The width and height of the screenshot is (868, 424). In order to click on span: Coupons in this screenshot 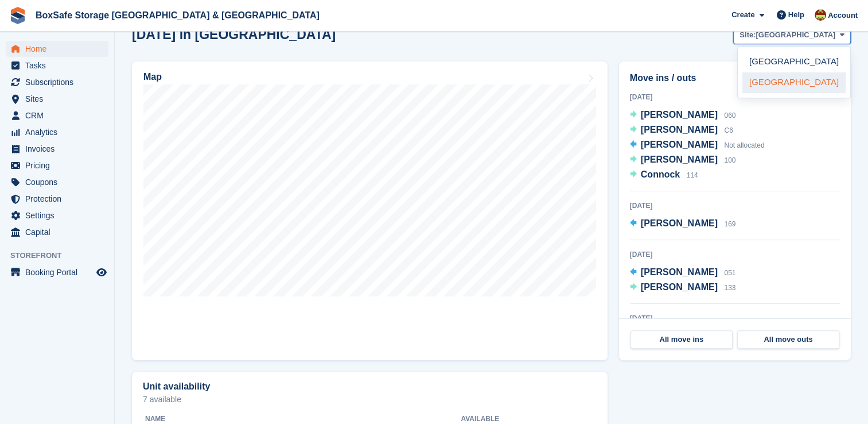, I will do `click(59, 182)`.